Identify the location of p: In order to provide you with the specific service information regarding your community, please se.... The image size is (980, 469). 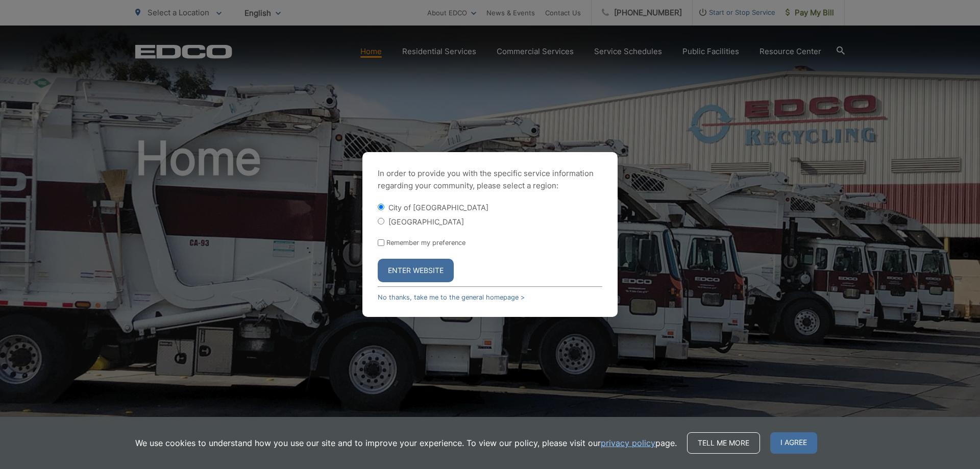
(490, 180).